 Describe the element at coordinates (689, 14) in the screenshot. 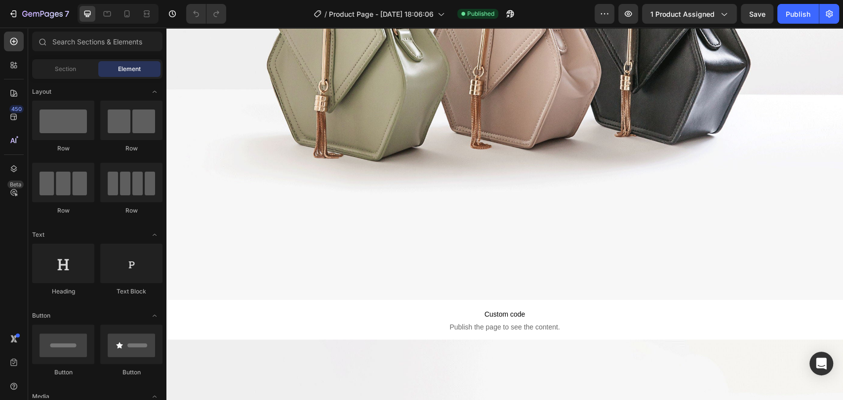

I see `button: 1 product assigned` at that location.